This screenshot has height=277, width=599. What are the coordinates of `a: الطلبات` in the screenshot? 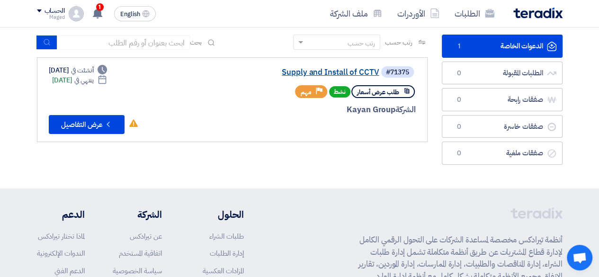 It's located at (475, 13).